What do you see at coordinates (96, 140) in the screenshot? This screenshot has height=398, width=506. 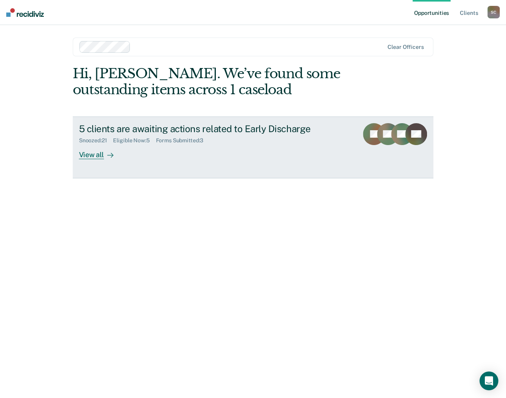 I see `div: Snoozed : 21` at bounding box center [96, 140].